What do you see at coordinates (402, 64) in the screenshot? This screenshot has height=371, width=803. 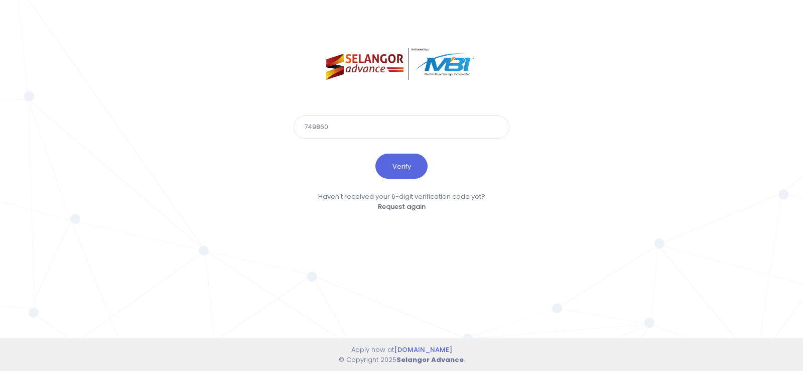 I see `img: selangor-advance.png` at bounding box center [402, 64].